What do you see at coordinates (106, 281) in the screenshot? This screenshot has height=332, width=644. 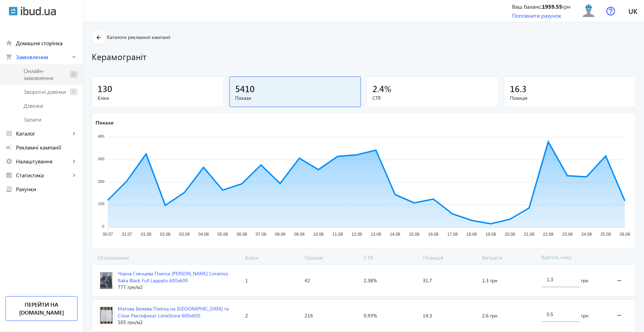 I see `img: 2534368440691603d50516224331908-f04db526d9.jpg` at bounding box center [106, 281].